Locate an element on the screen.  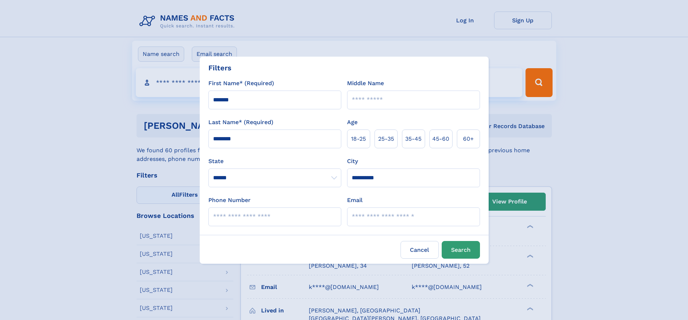
label: Phone Number is located at coordinates (229, 200).